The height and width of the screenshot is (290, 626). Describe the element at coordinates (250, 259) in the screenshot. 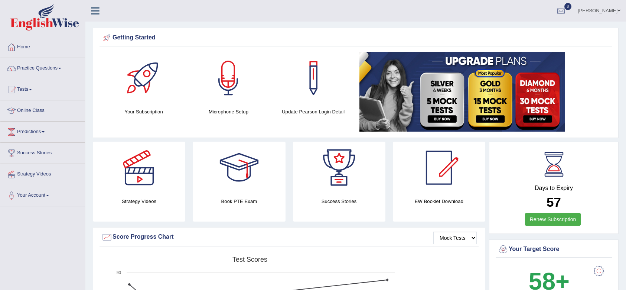

I see `tspan: Test scores` at that location.